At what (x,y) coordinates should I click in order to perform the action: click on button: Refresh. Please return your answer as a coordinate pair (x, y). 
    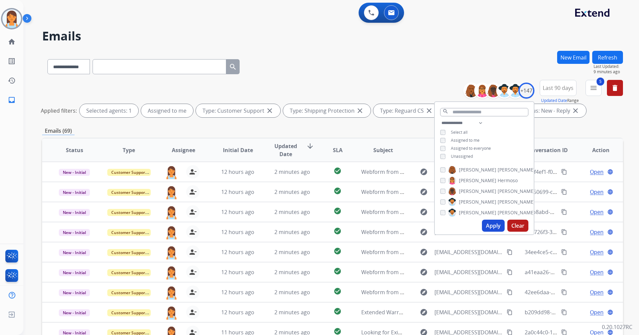
    Looking at the image, I should click on (608, 57).